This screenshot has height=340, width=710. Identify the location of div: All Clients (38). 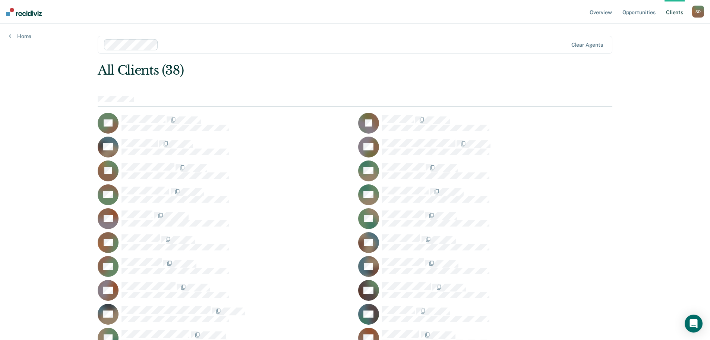
(304, 70).